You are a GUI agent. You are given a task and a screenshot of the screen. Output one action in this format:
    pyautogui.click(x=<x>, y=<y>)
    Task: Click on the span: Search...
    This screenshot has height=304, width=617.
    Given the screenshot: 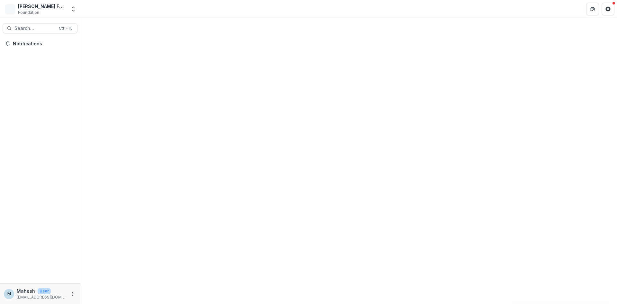 What is the action you would take?
    pyautogui.click(x=35, y=28)
    